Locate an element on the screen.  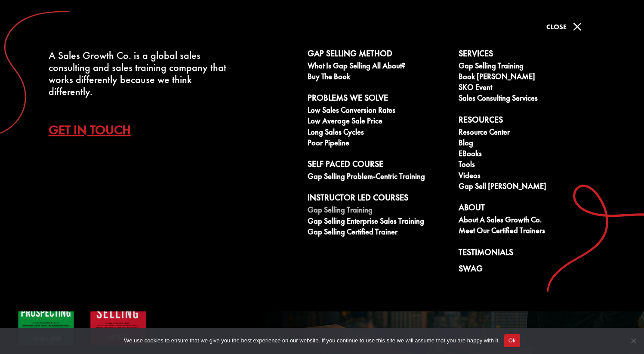
a: About is located at coordinates (530, 209).